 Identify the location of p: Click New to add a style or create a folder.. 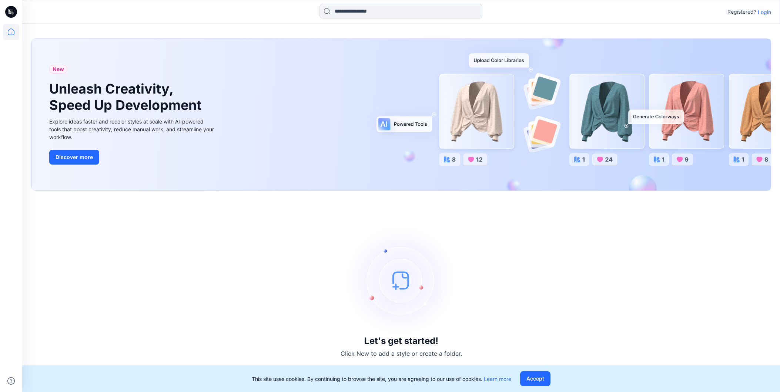
(401, 354).